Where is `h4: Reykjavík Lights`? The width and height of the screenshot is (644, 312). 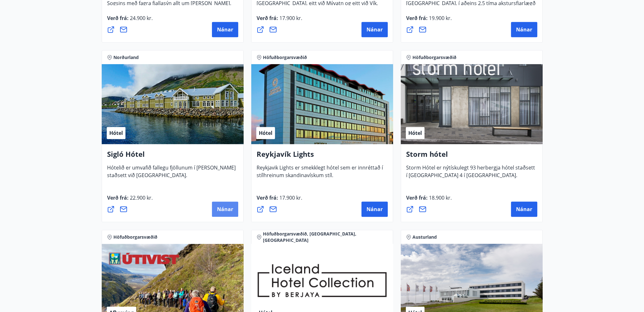 h4: Reykjavík Lights is located at coordinates (322, 156).